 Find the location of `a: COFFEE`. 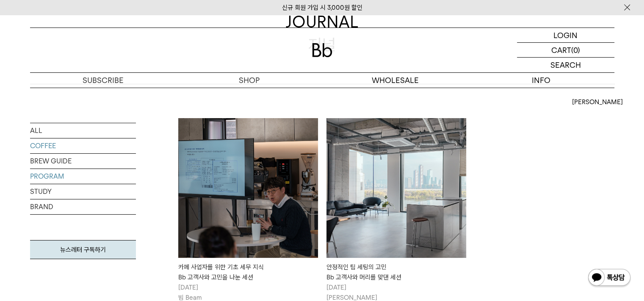

a: COFFEE is located at coordinates (83, 146).